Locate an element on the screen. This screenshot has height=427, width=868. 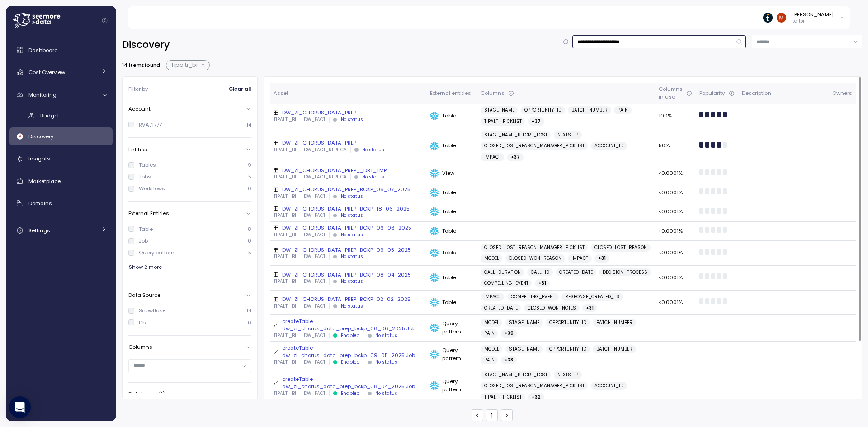
a: DW_ZI_CHORUS_DATA_PREPTIPALTI_BIDW_FACT_REPLICANo status is located at coordinates (348, 146).